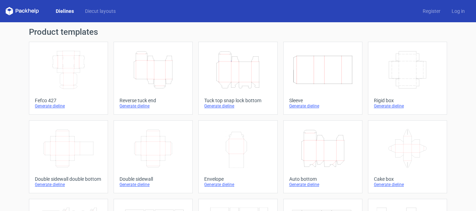 Image resolution: width=476 pixels, height=211 pixels. Describe the element at coordinates (323, 101) in the screenshot. I see `div: Sleeve` at that location.